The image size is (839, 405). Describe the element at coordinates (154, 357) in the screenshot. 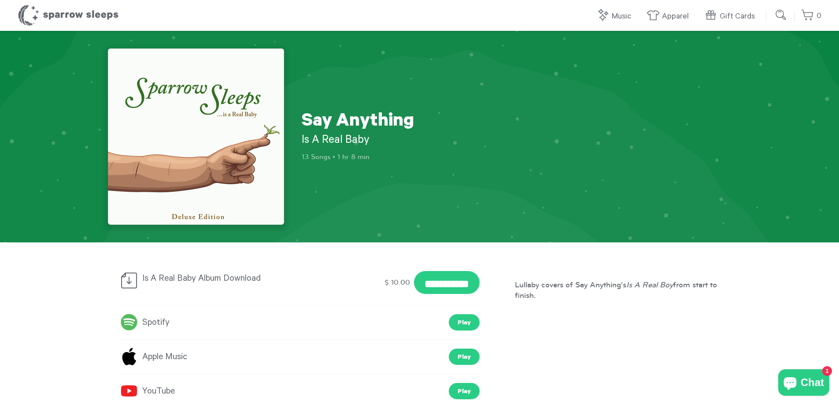

I see `a: Apple Music` at that location.